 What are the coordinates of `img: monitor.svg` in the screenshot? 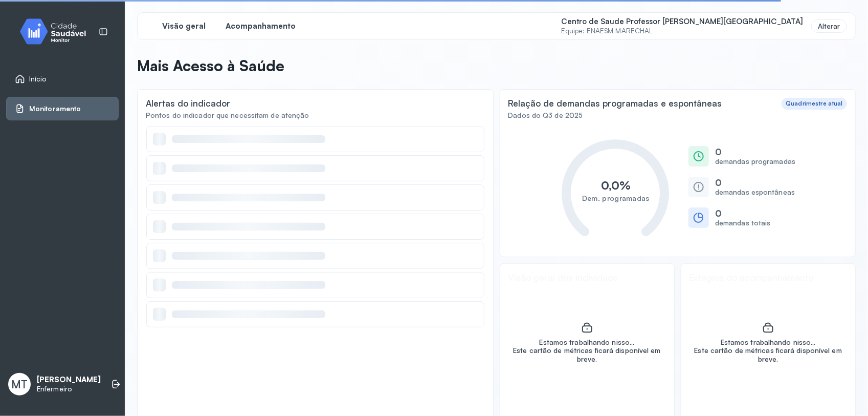 It's located at (57, 31).